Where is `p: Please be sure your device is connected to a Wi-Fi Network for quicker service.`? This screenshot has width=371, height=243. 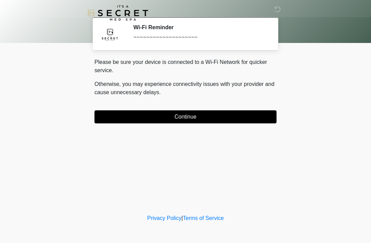 p: Please be sure your device is connected to a Wi-Fi Network for quicker service. is located at coordinates (185, 66).